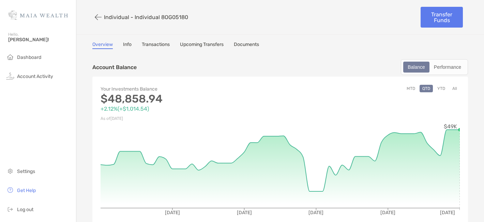 The image size is (484, 222). I want to click on span: Account Activity, so click(35, 76).